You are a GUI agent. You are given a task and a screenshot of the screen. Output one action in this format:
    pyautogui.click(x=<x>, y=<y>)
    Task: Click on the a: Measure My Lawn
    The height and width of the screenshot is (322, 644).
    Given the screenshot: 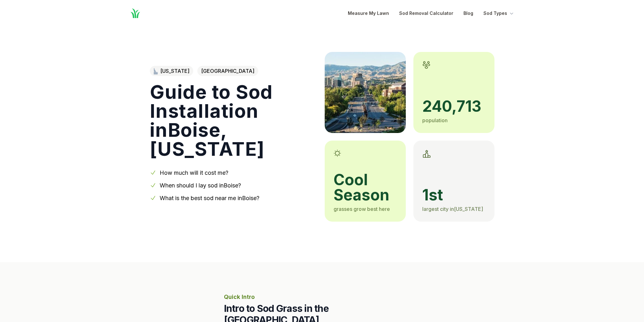 What is the action you would take?
    pyautogui.click(x=368, y=13)
    